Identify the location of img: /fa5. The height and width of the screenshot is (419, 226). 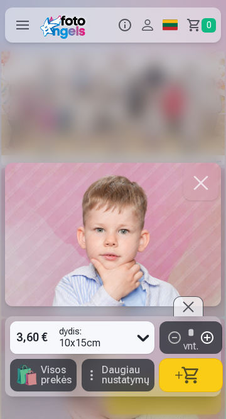
(65, 25).